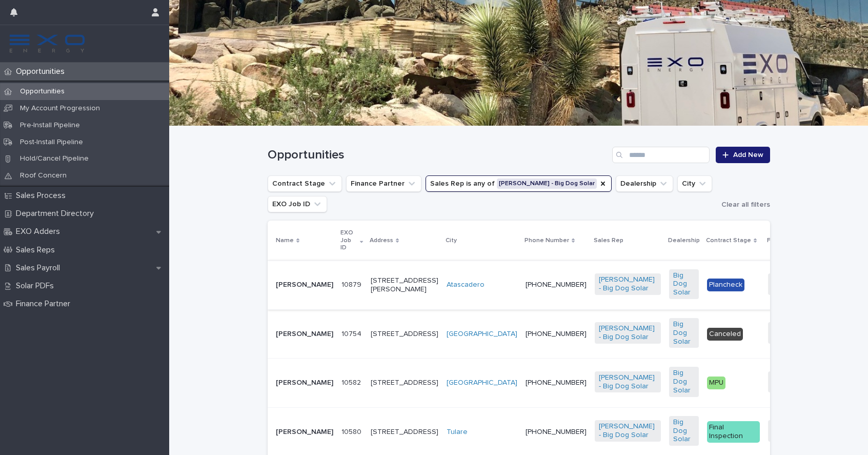 The height and width of the screenshot is (455, 868). What do you see at coordinates (40, 268) in the screenshot?
I see `p: Sales Payroll` at bounding box center [40, 268].